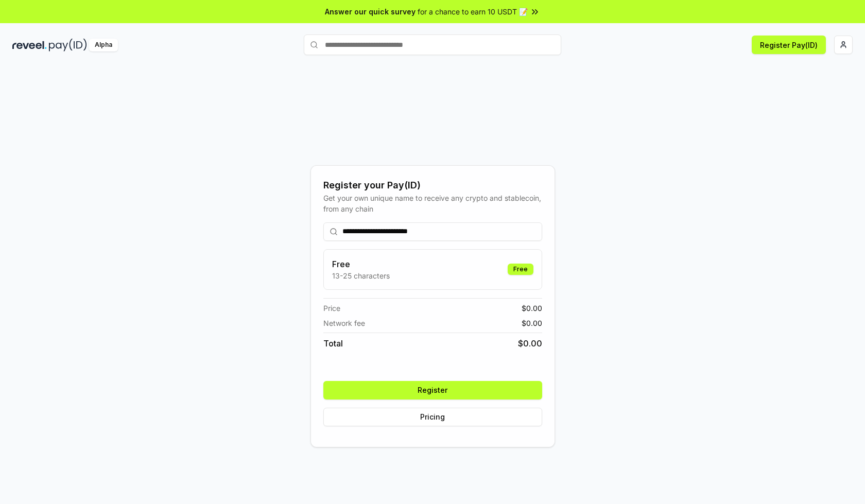 The image size is (865, 504). I want to click on span: Answer our quick survey, so click(370, 11).